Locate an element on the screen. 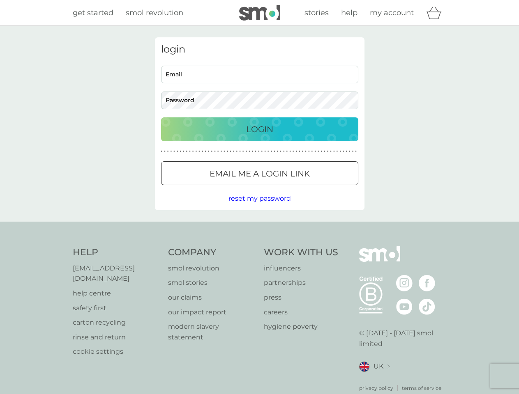 The height and width of the screenshot is (394, 519). a: safety first is located at coordinates (116, 309).